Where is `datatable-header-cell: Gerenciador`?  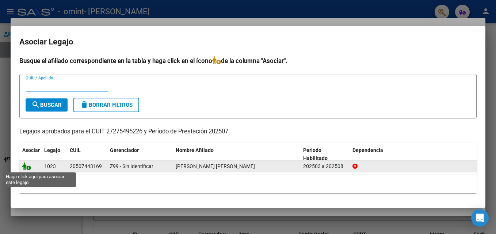 datatable-header-cell: Gerenciador is located at coordinates (140, 155).